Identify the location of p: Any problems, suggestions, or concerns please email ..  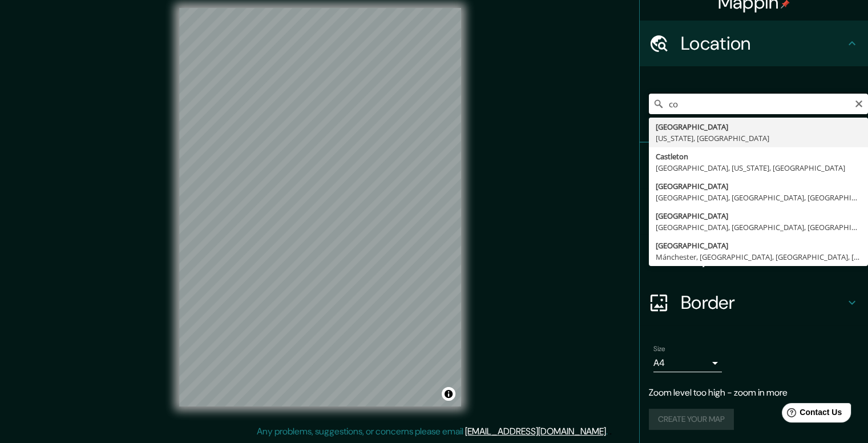
(432, 432).